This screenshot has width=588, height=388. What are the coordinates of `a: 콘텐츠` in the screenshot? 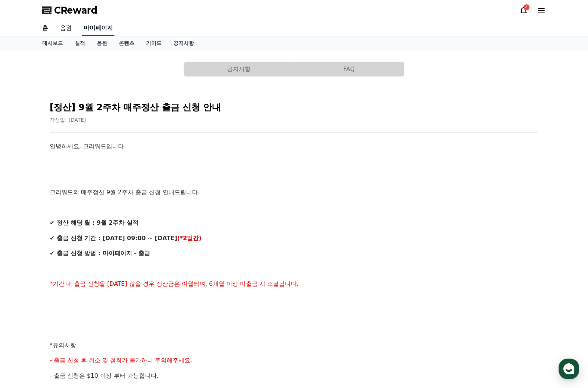 It's located at (126, 43).